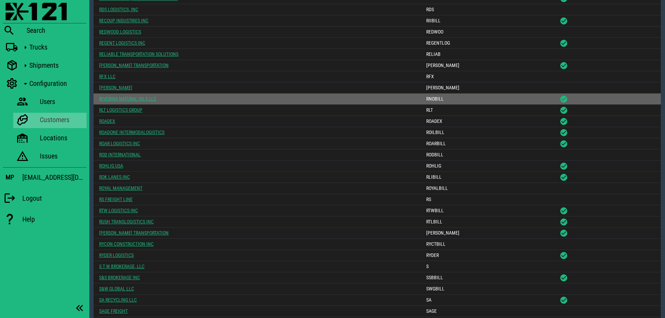  What do you see at coordinates (132, 132) in the screenshot?
I see `a: ROADONE INTERMODALOGISTICS` at bounding box center [132, 132].